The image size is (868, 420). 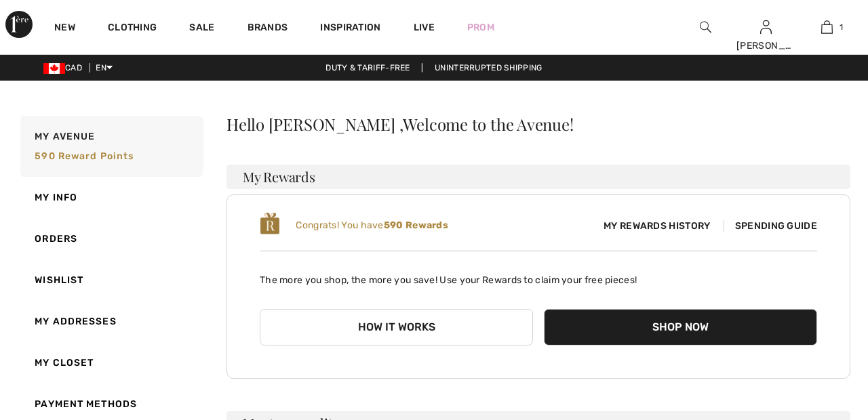 I want to click on img: search the website, so click(x=705, y=27).